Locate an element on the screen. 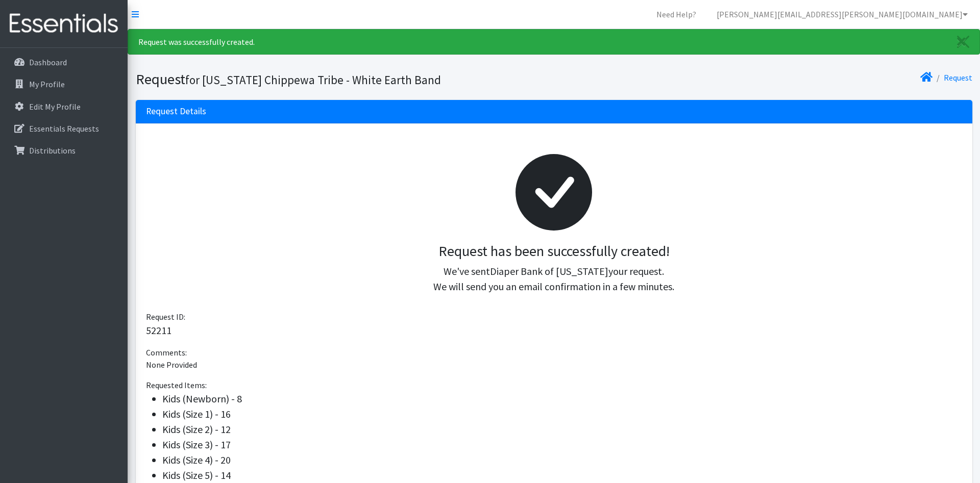 The width and height of the screenshot is (980, 483). p: Essentials Requests is located at coordinates (64, 128).